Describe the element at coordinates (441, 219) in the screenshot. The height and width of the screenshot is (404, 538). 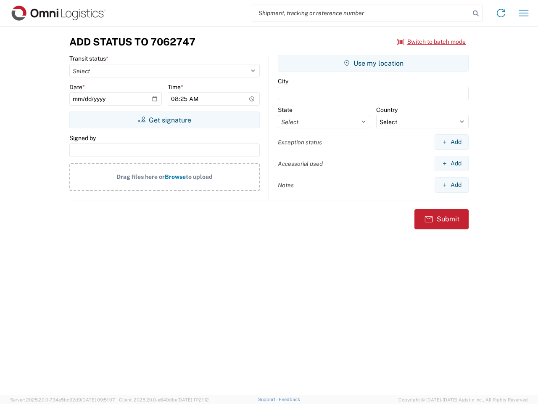
I see `button: Submit` at that location.